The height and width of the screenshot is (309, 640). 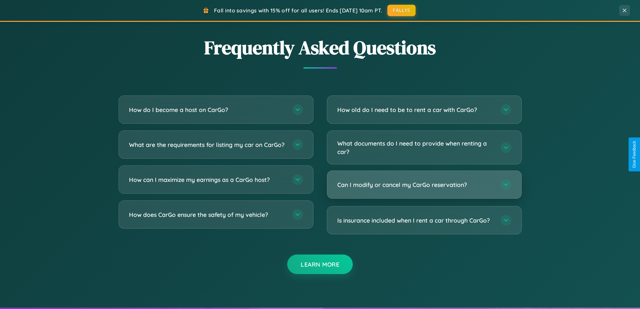 What do you see at coordinates (207, 144) in the screenshot?
I see `h3: What are the requirements for listing my car on CarGo?` at bounding box center [207, 144].